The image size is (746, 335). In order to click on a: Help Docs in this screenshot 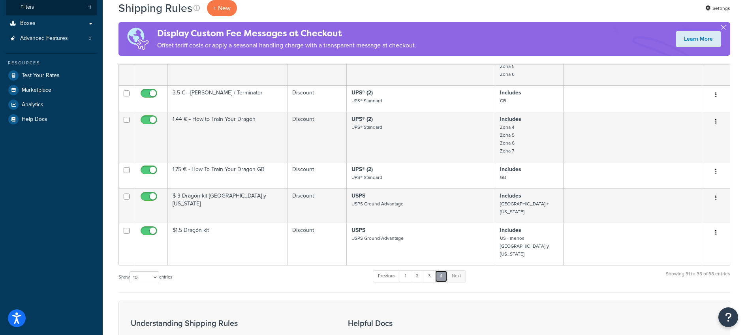, I will do `click(51, 119)`.